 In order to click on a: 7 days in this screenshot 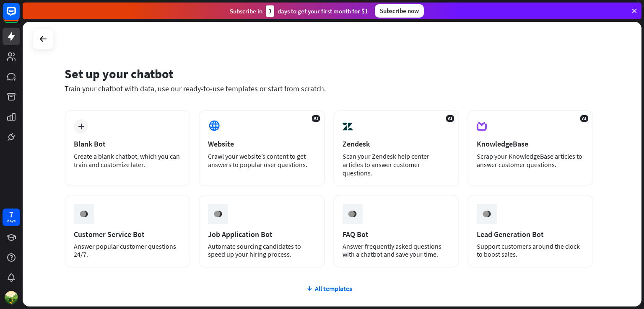, I will do `click(11, 217)`.